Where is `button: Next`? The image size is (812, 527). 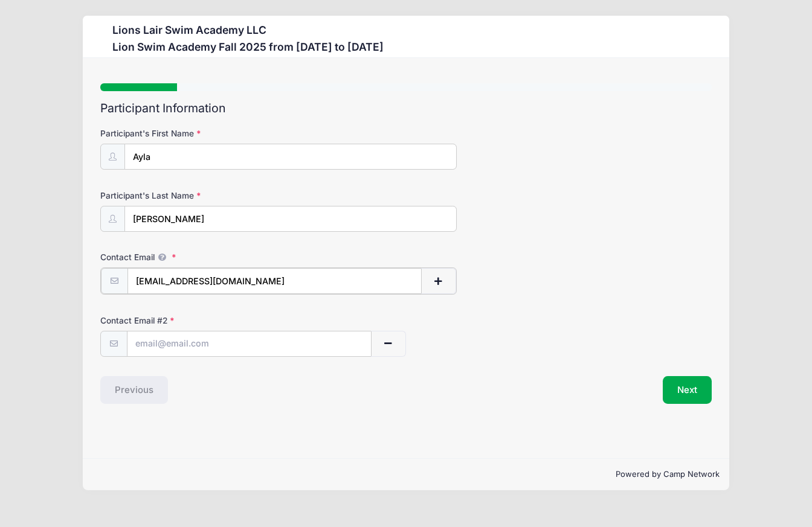 button: Next is located at coordinates (688, 390).